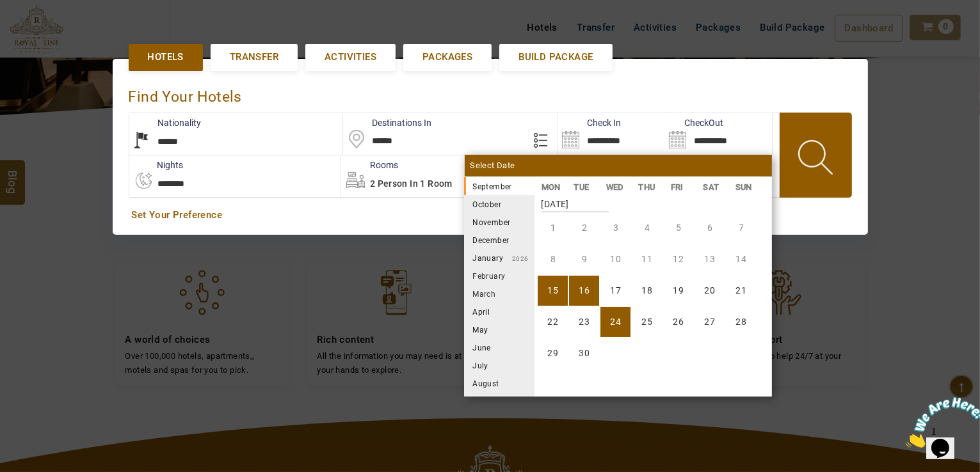 Image resolution: width=980 pixels, height=472 pixels. I want to click on li: Saturday, 27 September 2025, so click(709, 322).